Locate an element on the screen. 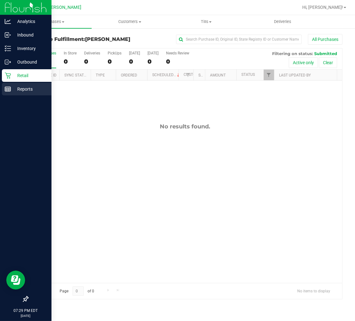 Image resolution: width=355 pixels, height=321 pixels. div: Needs Review is located at coordinates (178, 53).